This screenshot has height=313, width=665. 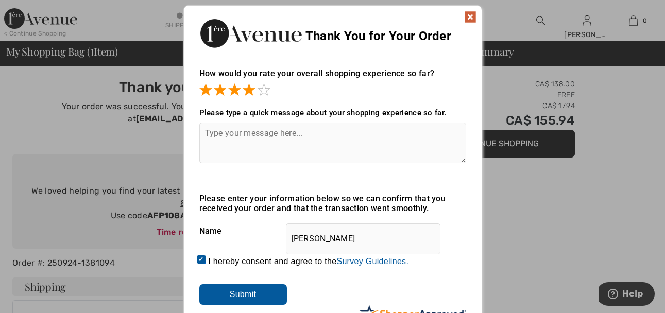 What do you see at coordinates (333, 113) in the screenshot?
I see `div: Please type a quick message about your shopping experience so far.` at bounding box center [333, 113].